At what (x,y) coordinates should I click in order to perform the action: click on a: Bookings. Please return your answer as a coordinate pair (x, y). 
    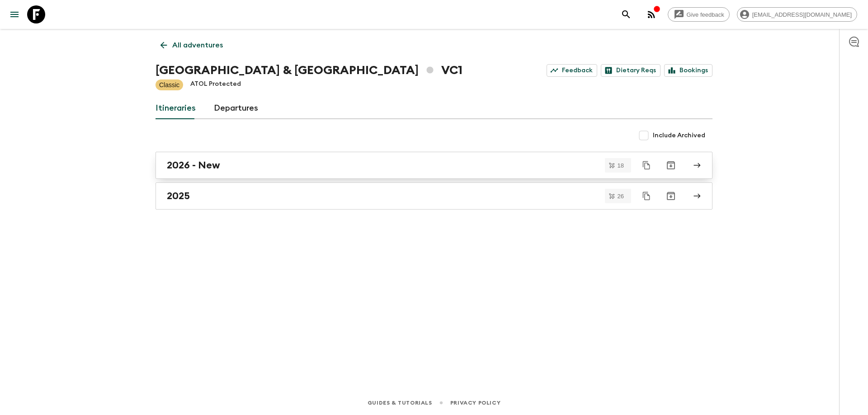
    Looking at the image, I should click on (688, 70).